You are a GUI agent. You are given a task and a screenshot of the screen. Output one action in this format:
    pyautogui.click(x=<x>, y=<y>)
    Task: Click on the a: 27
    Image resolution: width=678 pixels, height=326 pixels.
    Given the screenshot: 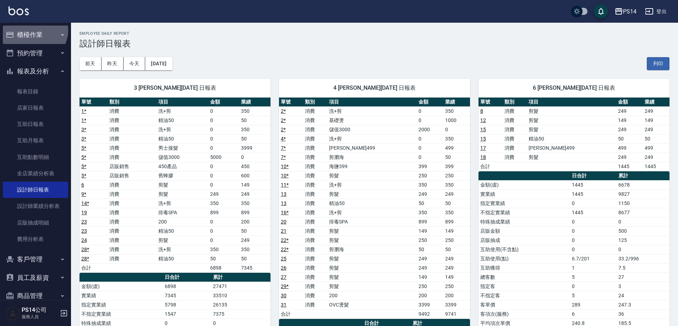 What is the action you would take?
    pyautogui.click(x=284, y=277)
    